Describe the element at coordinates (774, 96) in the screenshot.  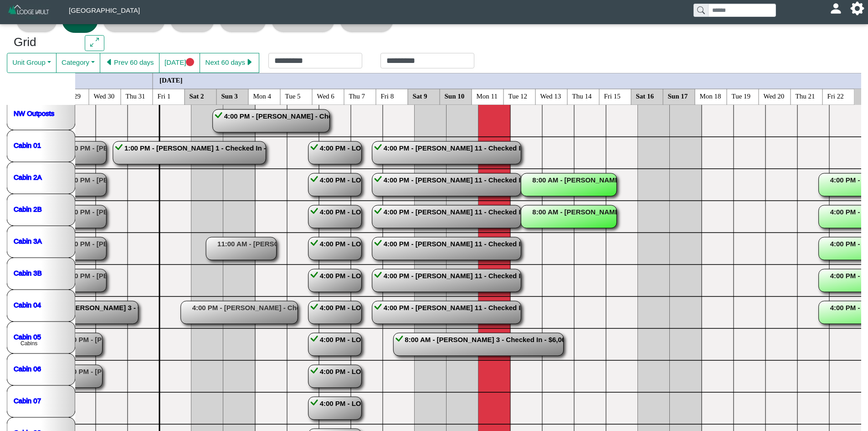
I see `text: Wed 20` at that location.